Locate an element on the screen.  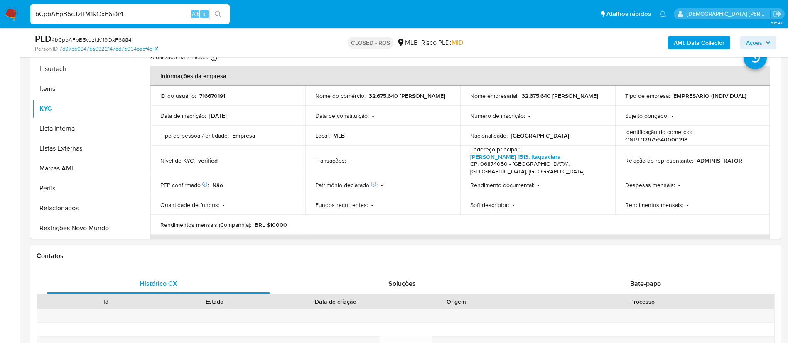
b: PLD is located at coordinates (43, 39).